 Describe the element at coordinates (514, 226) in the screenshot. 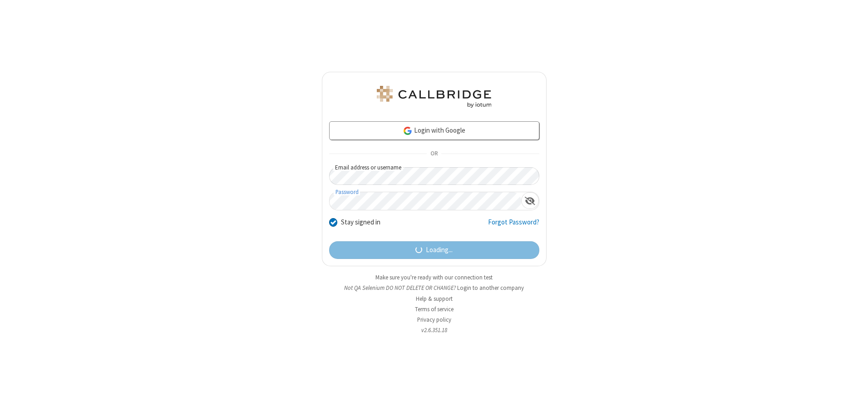

I see `a: Forgot Password?` at that location.